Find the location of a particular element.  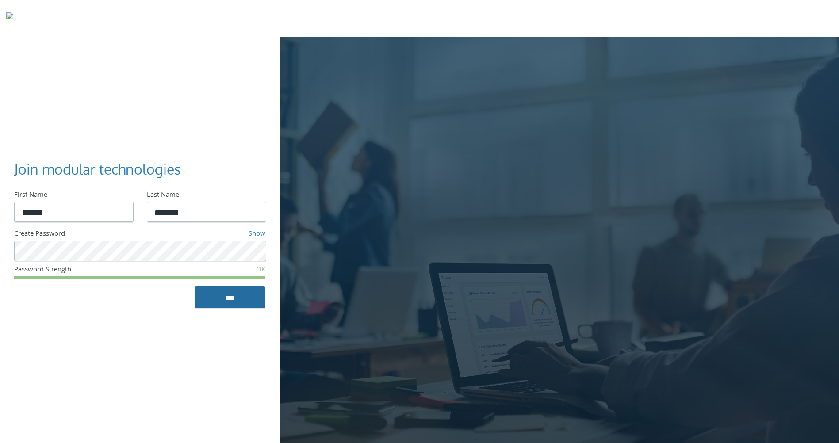

img: todyl-logo-dark.svg is located at coordinates (10, 18).